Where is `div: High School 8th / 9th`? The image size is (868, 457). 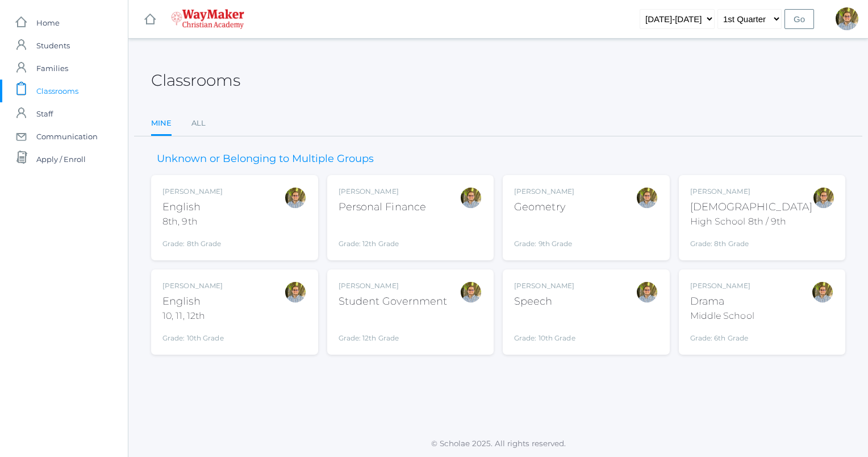 div: High School 8th / 9th is located at coordinates (752, 222).